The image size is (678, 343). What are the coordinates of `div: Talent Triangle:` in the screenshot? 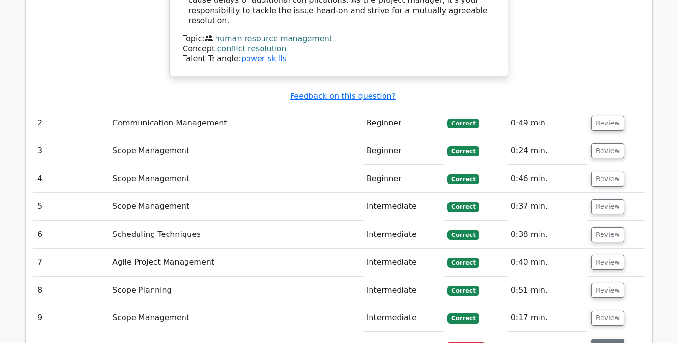 It's located at (339, 49).